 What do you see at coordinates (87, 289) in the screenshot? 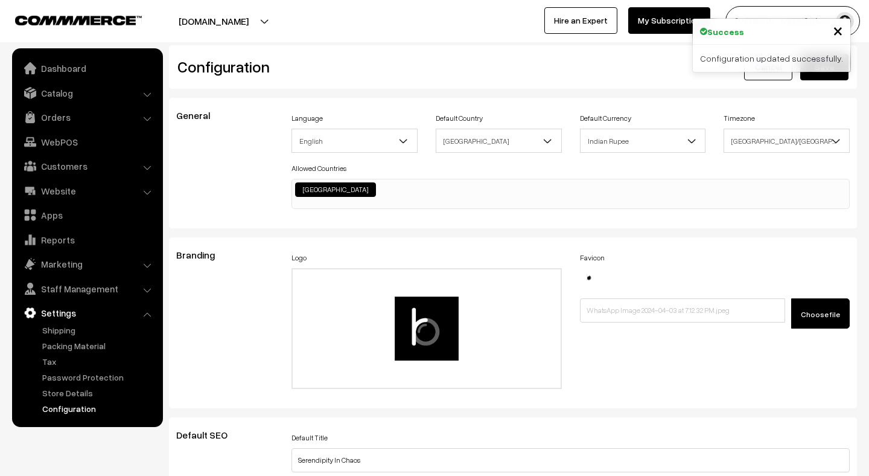
I see `a: Staff Management` at bounding box center [87, 289].